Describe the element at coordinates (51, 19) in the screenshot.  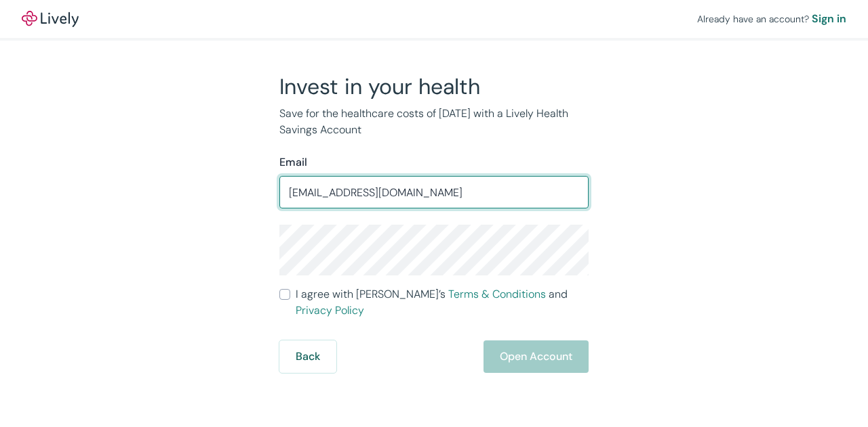
I see `img: Lively` at that location.